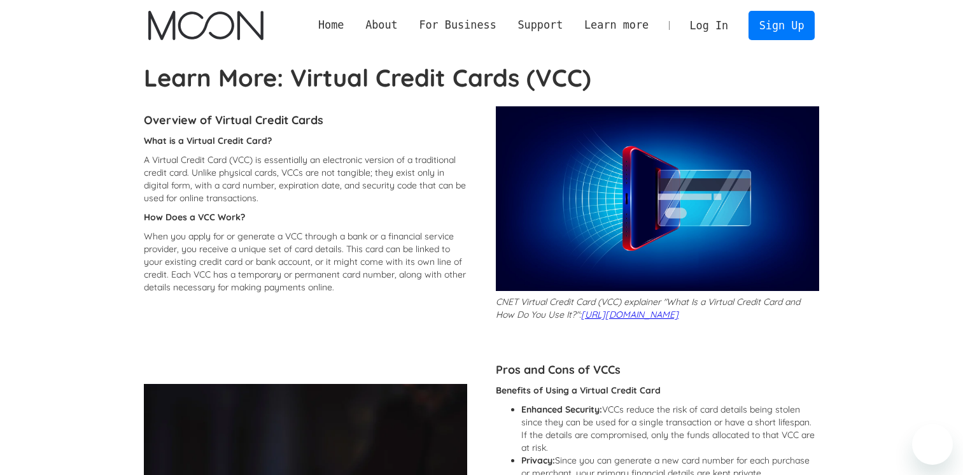 The image size is (963, 475). What do you see at coordinates (367, 78) in the screenshot?
I see `strong: Learn More: Virtual Credit Cards (VCC)` at bounding box center [367, 78].